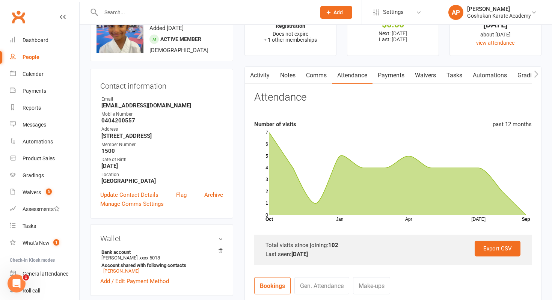 The image size is (552, 300). What do you see at coordinates (44, 209) in the screenshot?
I see `a: Assessments` at bounding box center [44, 209].